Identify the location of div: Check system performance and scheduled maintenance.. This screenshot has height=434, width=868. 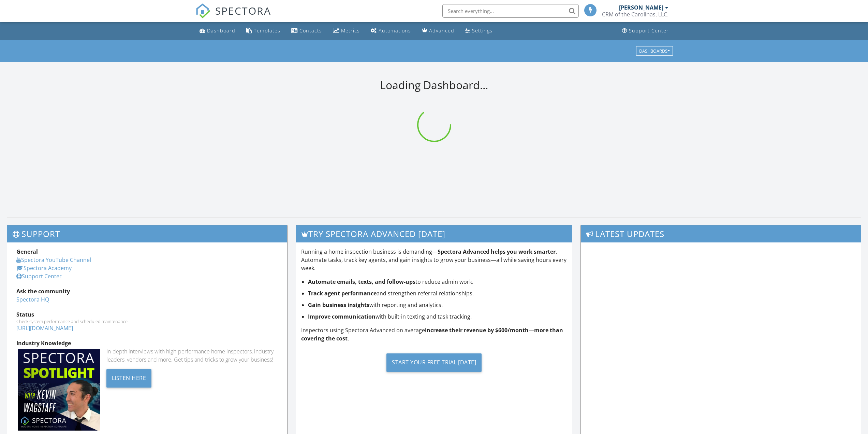
(147, 321).